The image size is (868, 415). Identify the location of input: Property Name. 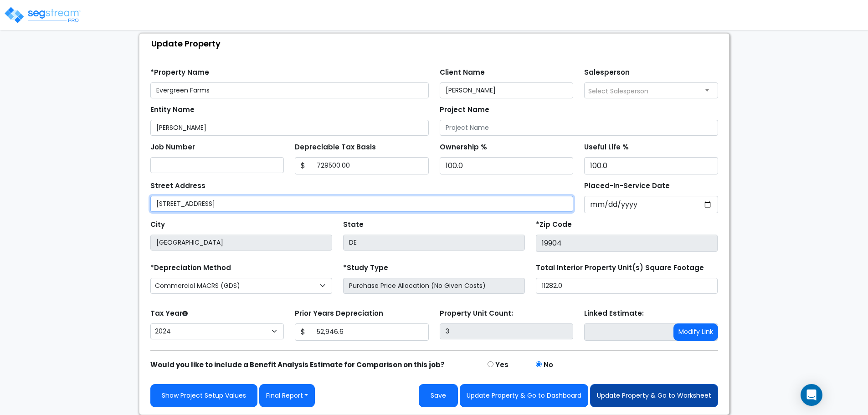
(289, 90).